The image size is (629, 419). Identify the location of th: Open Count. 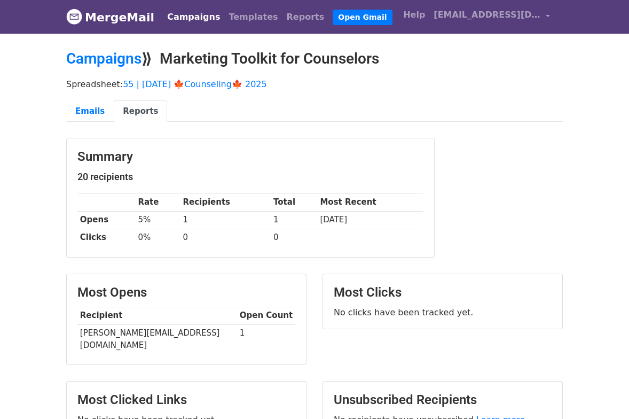
(266, 315).